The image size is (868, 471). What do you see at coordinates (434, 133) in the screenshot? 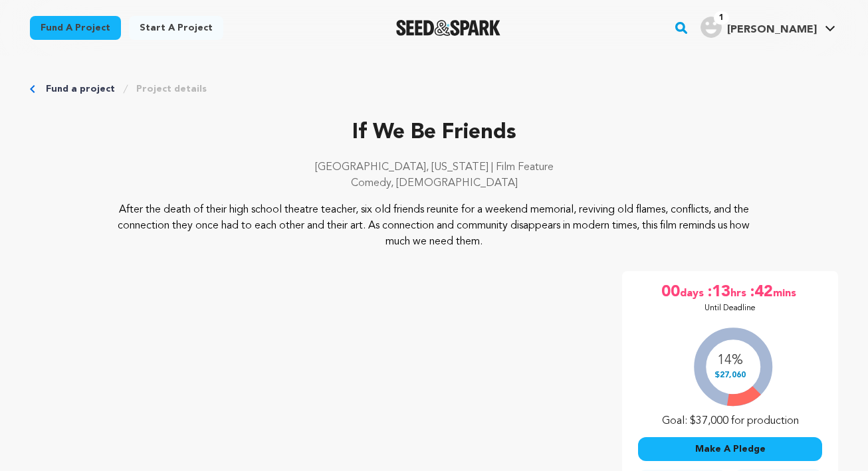
I see `p: If We Be Friends` at bounding box center [434, 133].